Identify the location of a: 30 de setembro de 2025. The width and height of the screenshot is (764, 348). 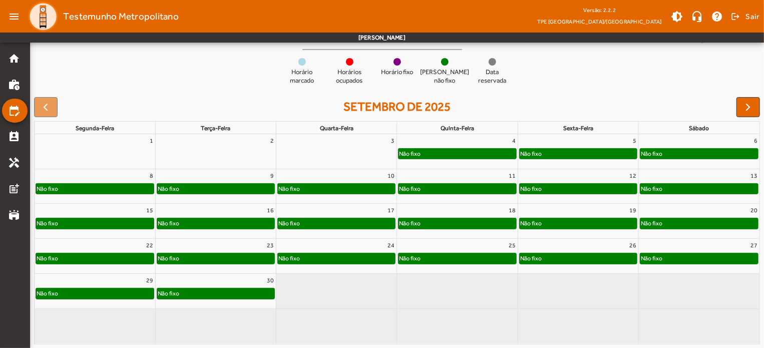
(270, 281).